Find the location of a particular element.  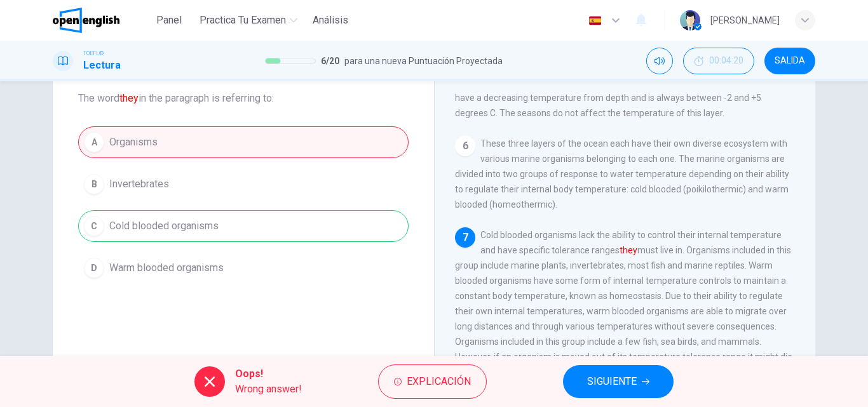

span: These three layers of the ocean each have their own diverse ecosystem with various marine organis... is located at coordinates (622, 174).